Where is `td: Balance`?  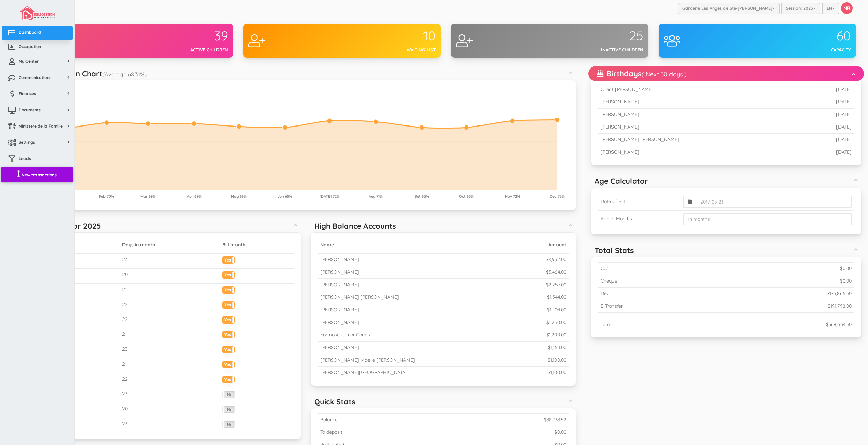 td: Balance is located at coordinates (382, 420).